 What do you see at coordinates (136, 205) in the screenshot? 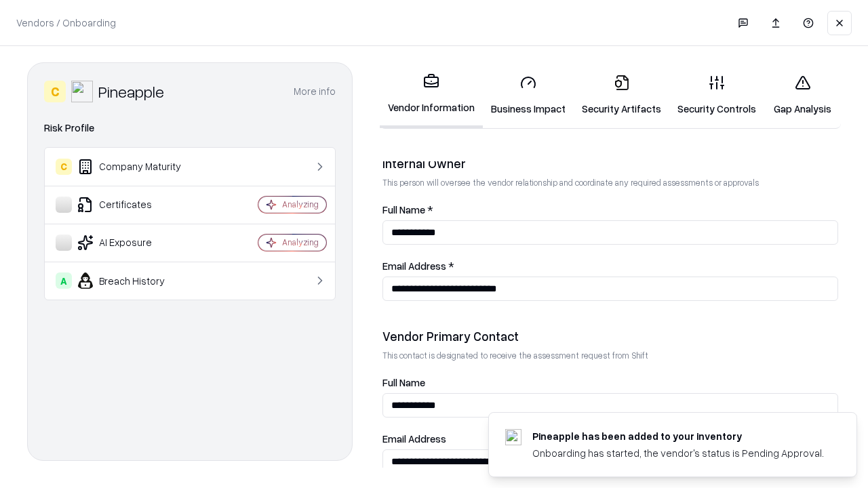
I see `div: Certificates` at bounding box center [136, 205].